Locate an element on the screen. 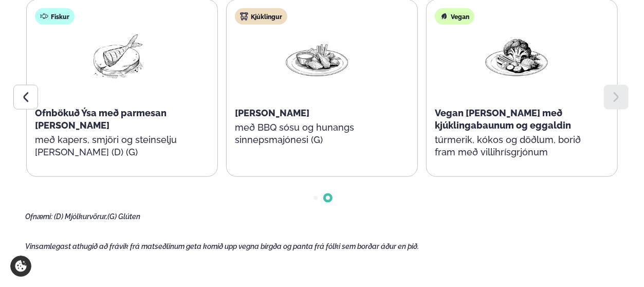 This screenshot has height=287, width=644. a: Cookie settings is located at coordinates (20, 266).